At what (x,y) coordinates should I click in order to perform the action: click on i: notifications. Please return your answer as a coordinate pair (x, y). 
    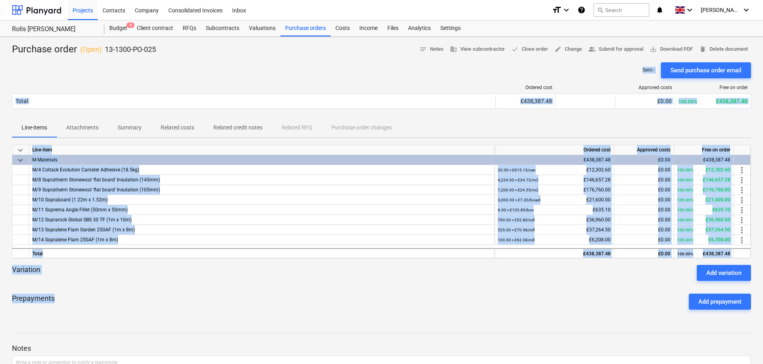
    Looking at the image, I should click on (660, 10).